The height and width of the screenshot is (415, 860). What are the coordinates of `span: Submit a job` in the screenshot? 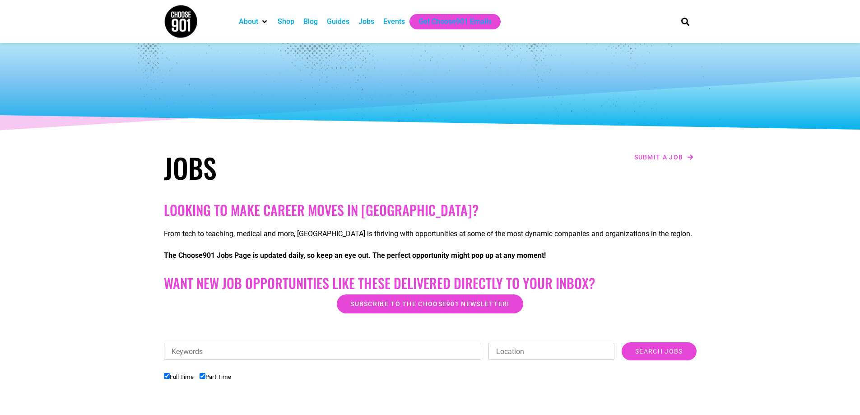 It's located at (659, 157).